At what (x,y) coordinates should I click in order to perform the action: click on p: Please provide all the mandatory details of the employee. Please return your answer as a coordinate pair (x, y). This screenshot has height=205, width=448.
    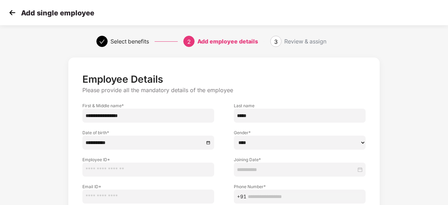
    Looking at the image, I should click on (224, 90).